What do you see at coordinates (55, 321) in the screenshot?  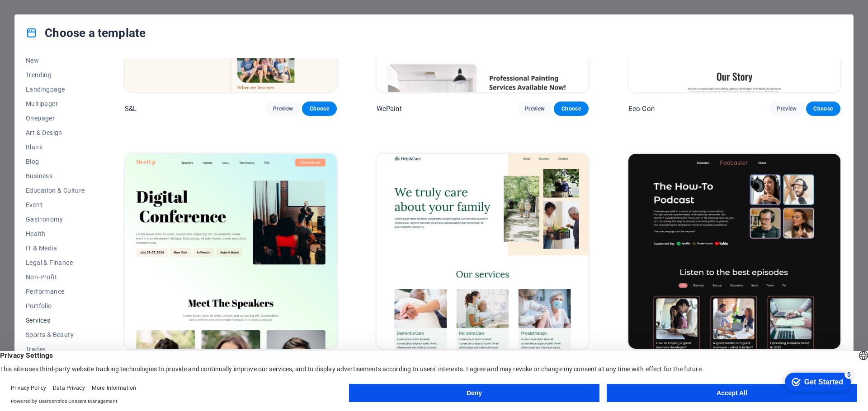 I see `button: Services` at bounding box center [55, 321].